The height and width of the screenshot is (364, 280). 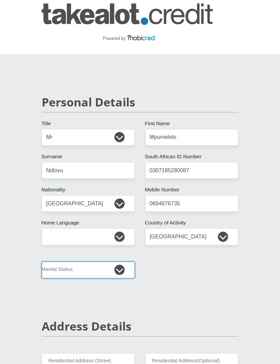 I want to click on input: ID Number, so click(x=191, y=170).